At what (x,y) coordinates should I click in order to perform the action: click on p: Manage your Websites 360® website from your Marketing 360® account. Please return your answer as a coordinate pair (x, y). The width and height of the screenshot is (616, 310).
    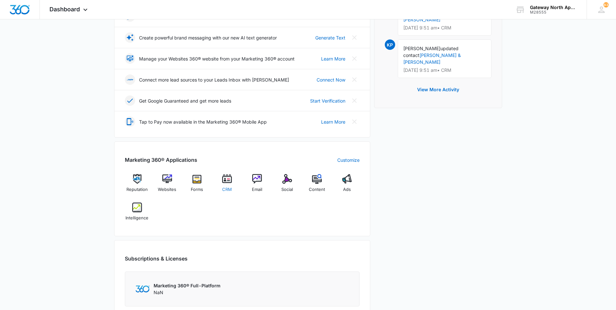
    Looking at the image, I should click on (217, 59).